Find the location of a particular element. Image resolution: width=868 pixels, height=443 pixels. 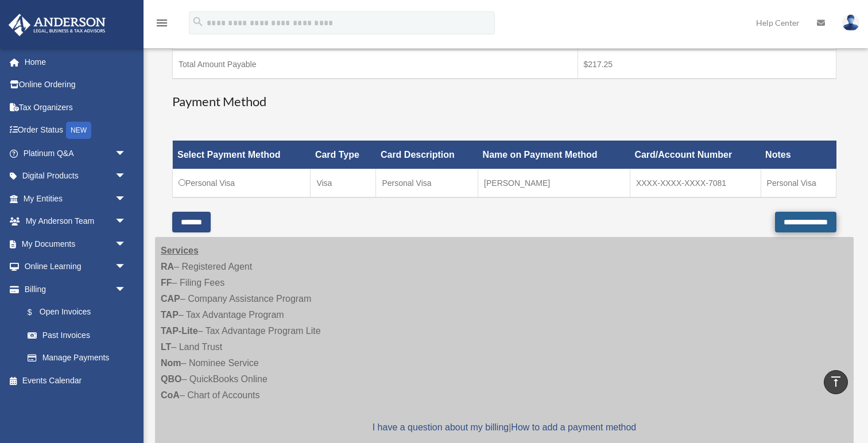

td: $217.25 is located at coordinates (706, 64).